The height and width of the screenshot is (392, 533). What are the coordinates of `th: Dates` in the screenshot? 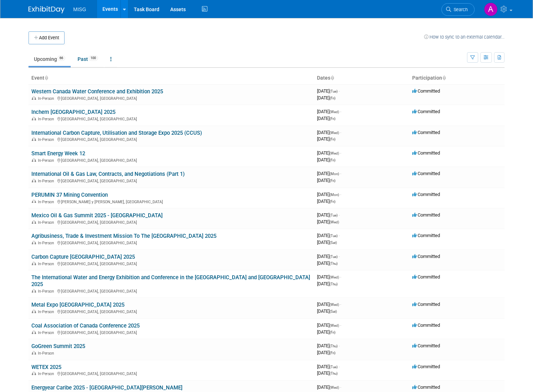 It's located at (362, 78).